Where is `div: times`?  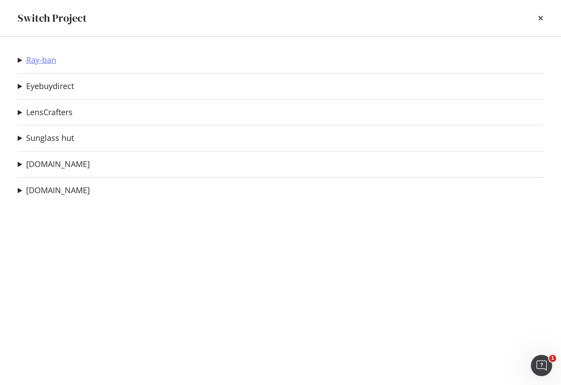
div: times is located at coordinates (541, 18).